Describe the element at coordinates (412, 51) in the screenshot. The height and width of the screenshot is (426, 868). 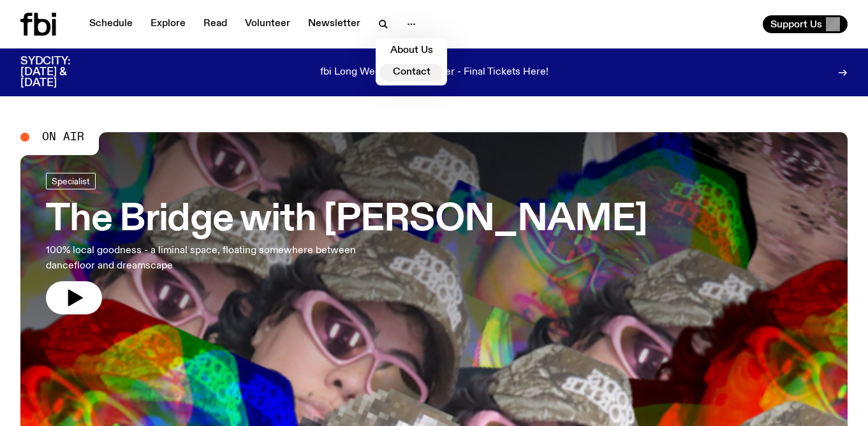
I see `a: About Us` at that location.